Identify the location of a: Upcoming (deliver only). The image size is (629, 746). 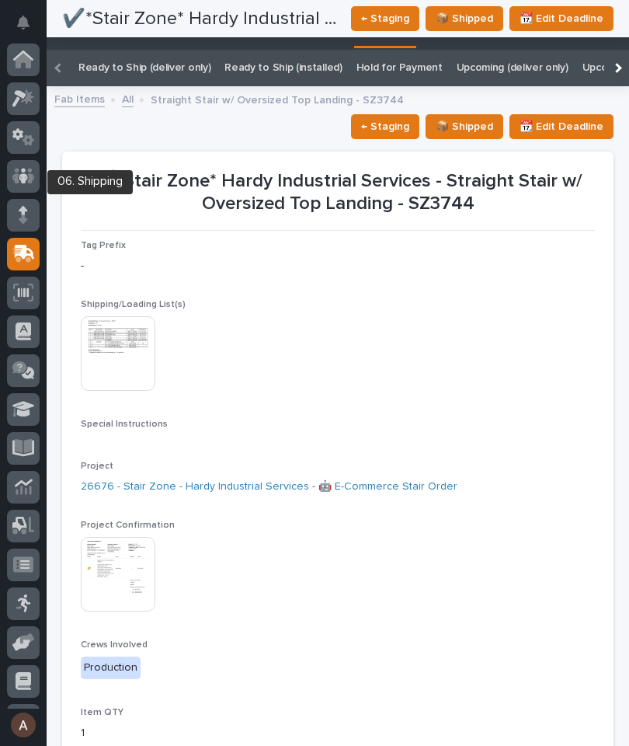
(513, 68).